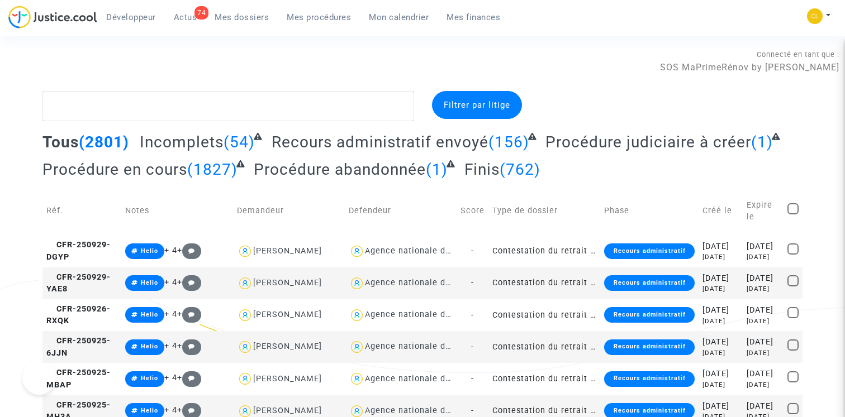 This screenshot has height=417, width=845. What do you see at coordinates (798, 54) in the screenshot?
I see `span: Connecté en tant que :` at bounding box center [798, 54].